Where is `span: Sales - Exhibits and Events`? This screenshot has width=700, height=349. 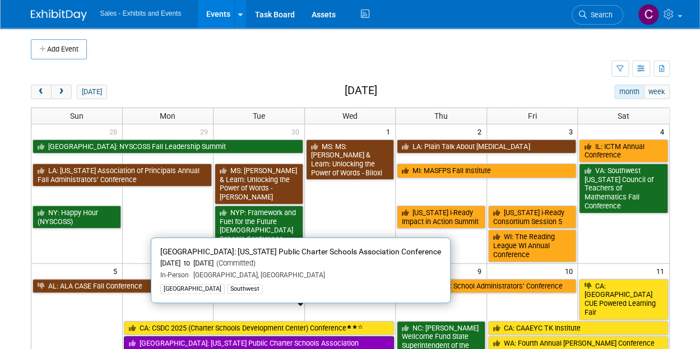 span: Sales - Exhibits and Events is located at coordinates (141, 13).